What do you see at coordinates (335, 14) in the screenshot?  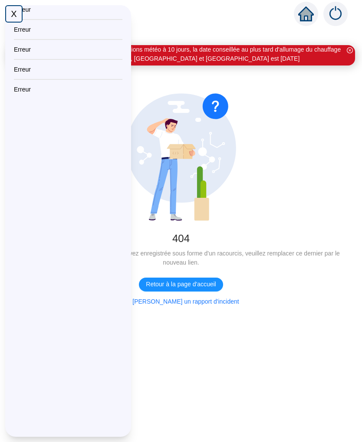 I see `img: alerts` at bounding box center [335, 14].